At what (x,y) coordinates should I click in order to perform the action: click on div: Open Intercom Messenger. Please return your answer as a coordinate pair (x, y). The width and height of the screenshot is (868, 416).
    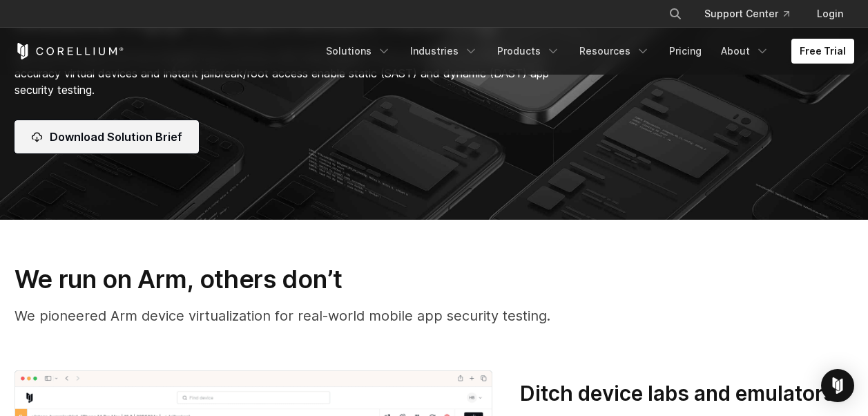
    Looking at the image, I should click on (837, 386).